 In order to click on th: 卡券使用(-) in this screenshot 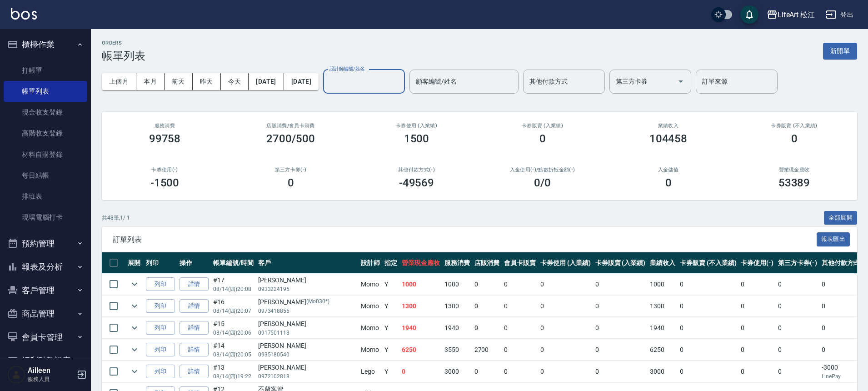, I will do `click(757, 263)`.